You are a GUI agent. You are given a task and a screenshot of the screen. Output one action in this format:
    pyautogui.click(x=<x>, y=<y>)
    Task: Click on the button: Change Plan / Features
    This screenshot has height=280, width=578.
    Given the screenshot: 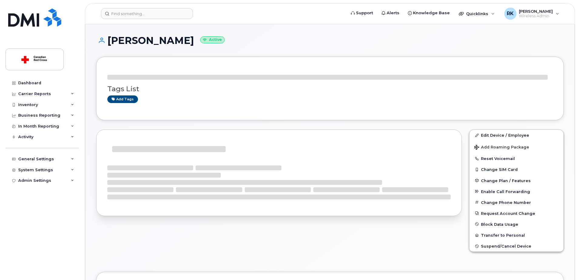 What is the action you would take?
    pyautogui.click(x=517, y=181)
    